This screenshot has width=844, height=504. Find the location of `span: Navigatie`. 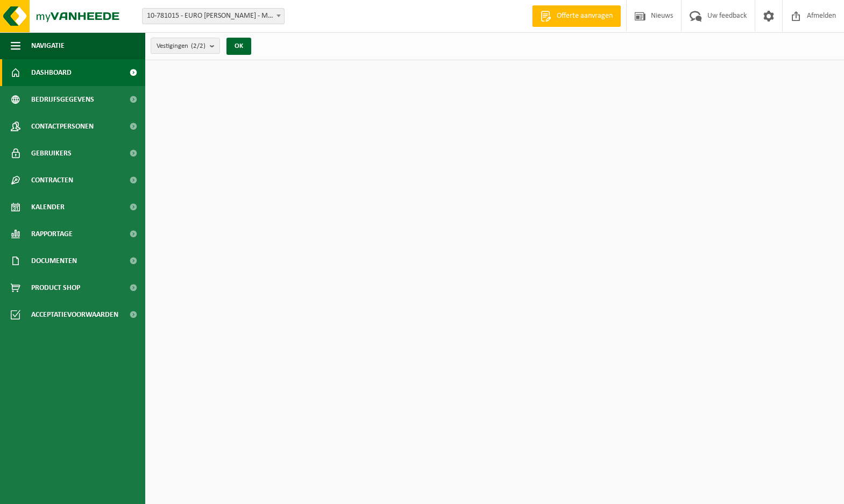

span: Navigatie is located at coordinates (48, 46).